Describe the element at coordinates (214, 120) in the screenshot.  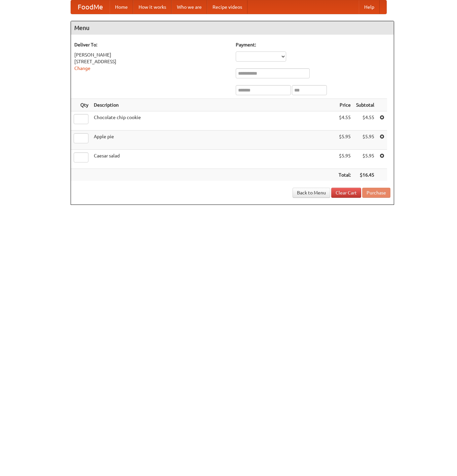
I see `td: Chocolate chip cookie` at that location.